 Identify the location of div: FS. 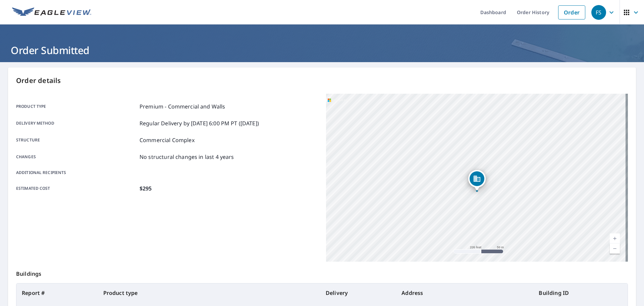
(599, 12).